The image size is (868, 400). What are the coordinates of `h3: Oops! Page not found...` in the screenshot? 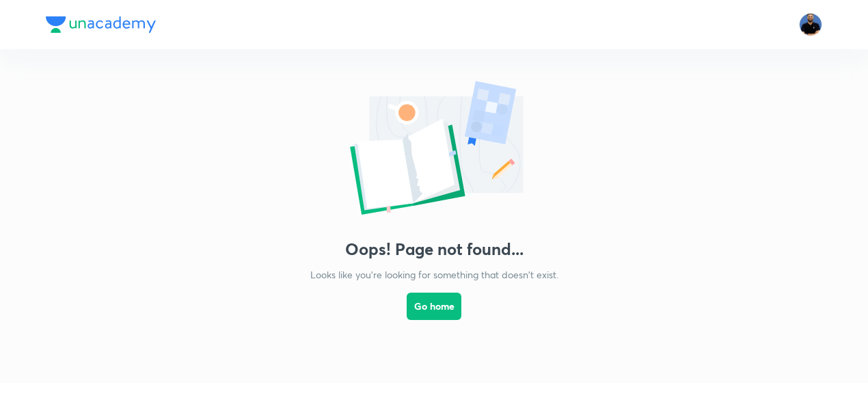 It's located at (434, 249).